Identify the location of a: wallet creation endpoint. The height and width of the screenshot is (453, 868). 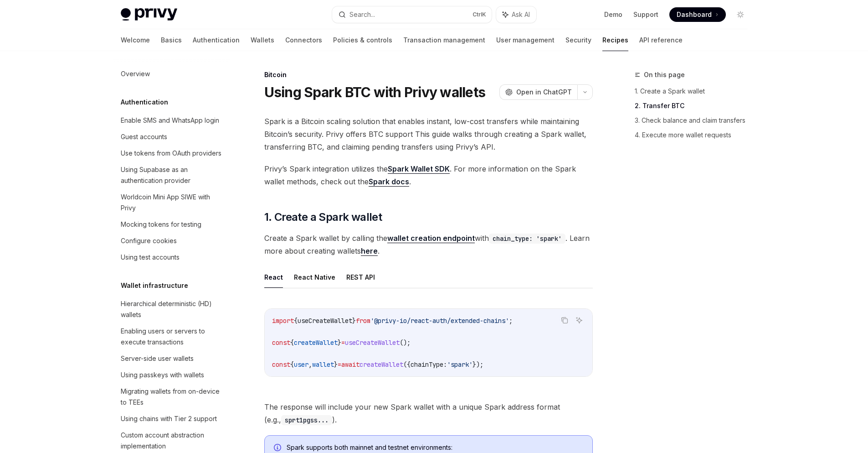
(431, 238).